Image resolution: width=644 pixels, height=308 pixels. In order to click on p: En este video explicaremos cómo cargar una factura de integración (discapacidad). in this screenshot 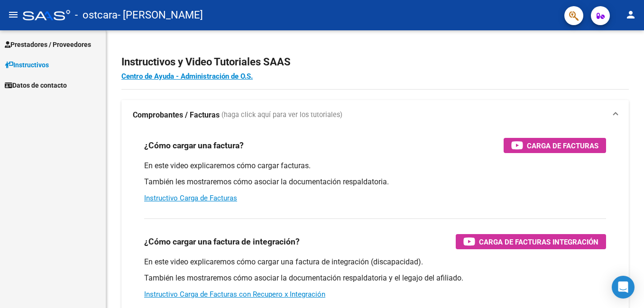, I will do `click(375, 262)`.